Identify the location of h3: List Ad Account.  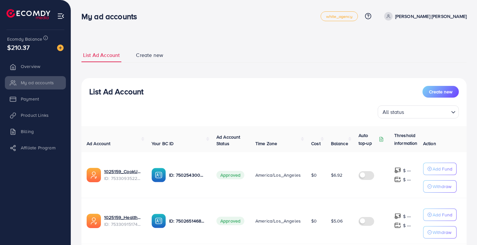
(116, 91).